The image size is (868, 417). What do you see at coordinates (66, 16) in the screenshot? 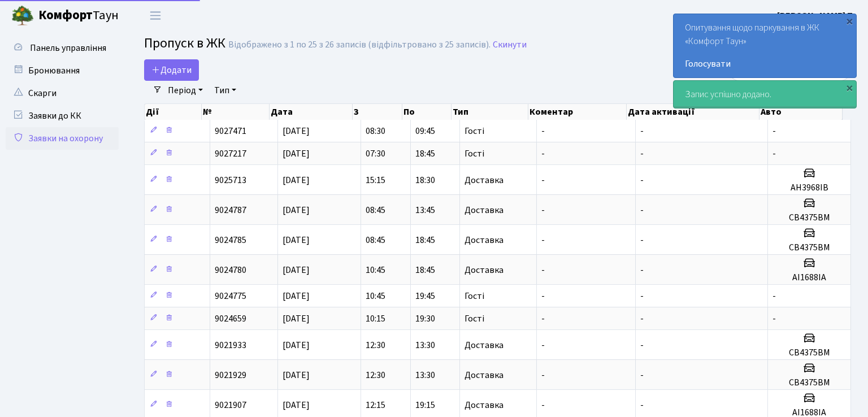
I see `b: Комфорт` at bounding box center [66, 16].